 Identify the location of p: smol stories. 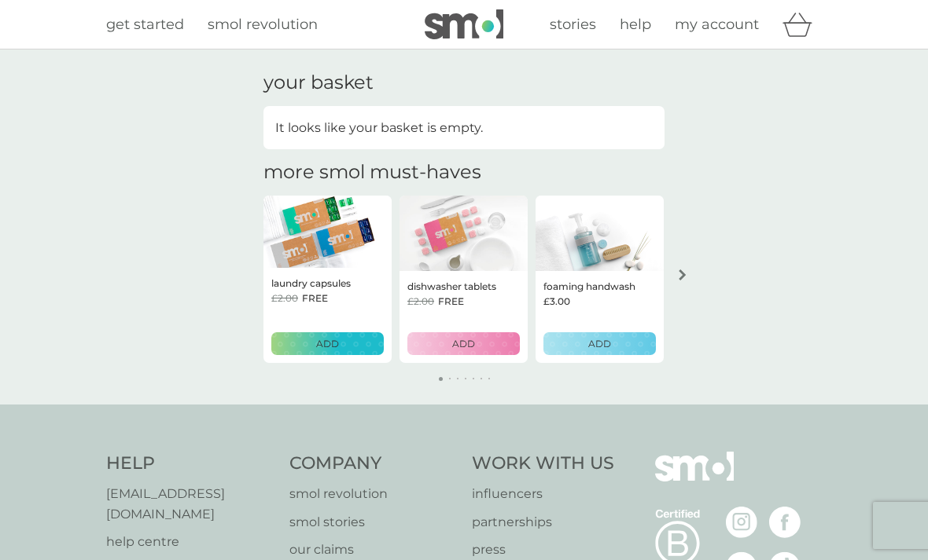
(373, 522).